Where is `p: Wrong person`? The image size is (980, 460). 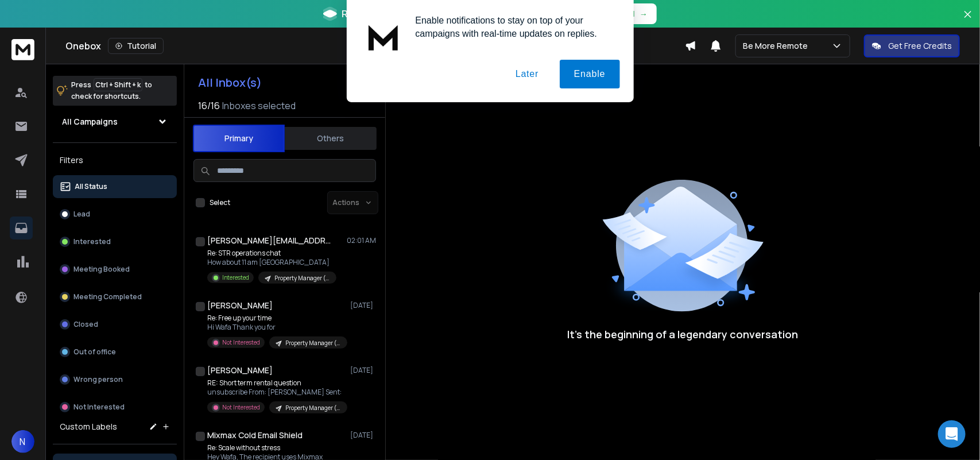 p: Wrong person is located at coordinates (98, 380).